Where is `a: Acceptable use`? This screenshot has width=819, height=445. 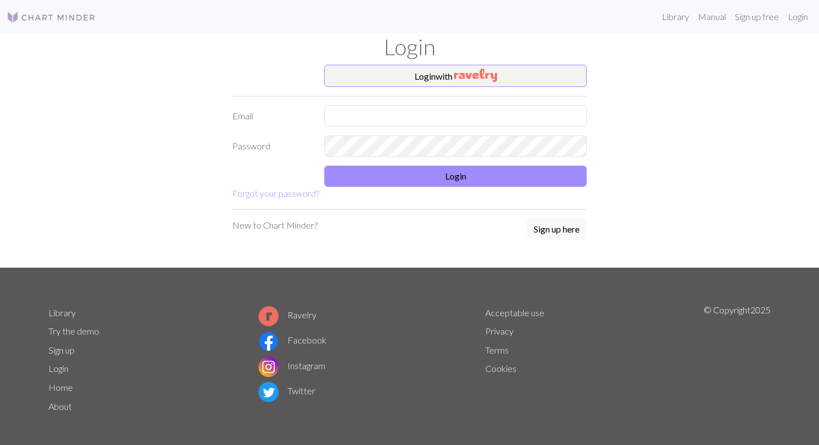 a: Acceptable use is located at coordinates (515, 312).